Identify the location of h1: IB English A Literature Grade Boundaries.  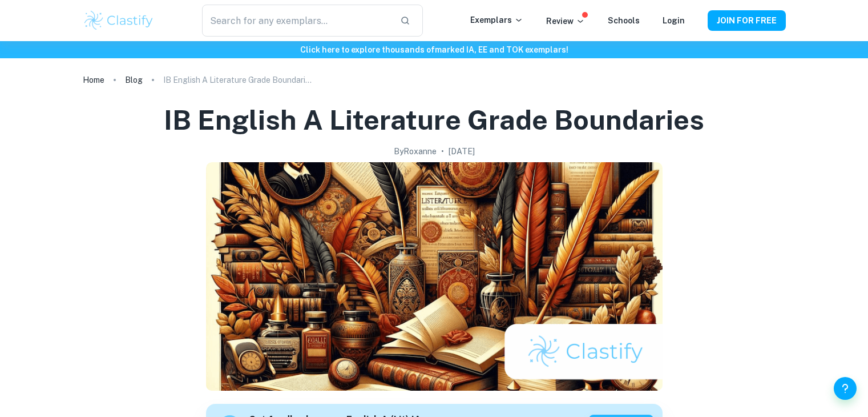
(434, 120).